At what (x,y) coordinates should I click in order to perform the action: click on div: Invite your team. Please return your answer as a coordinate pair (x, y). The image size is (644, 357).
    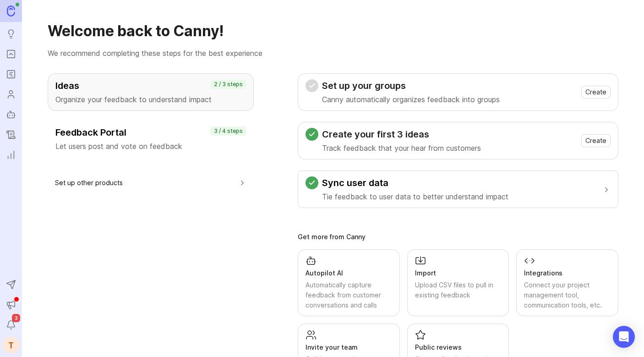
    Looking at the image, I should click on (349, 347).